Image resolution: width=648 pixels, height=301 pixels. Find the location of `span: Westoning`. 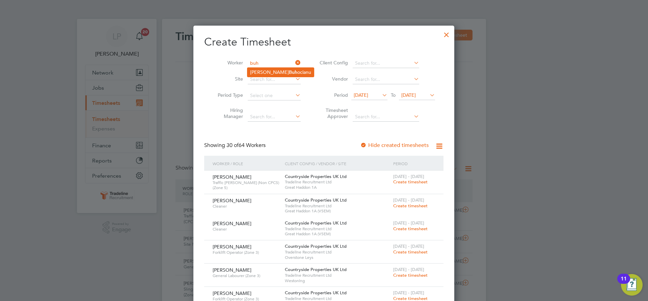

span: Westoning is located at coordinates (337, 281).